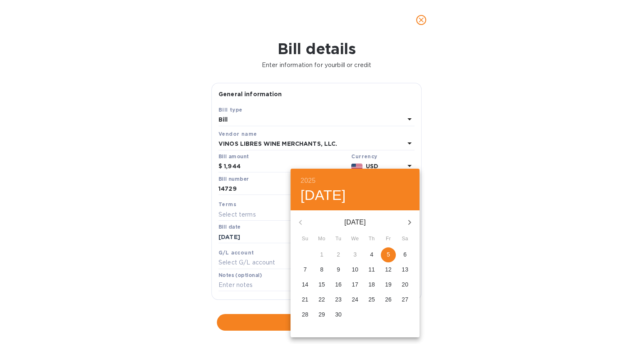  I want to click on button: 25, so click(371, 299).